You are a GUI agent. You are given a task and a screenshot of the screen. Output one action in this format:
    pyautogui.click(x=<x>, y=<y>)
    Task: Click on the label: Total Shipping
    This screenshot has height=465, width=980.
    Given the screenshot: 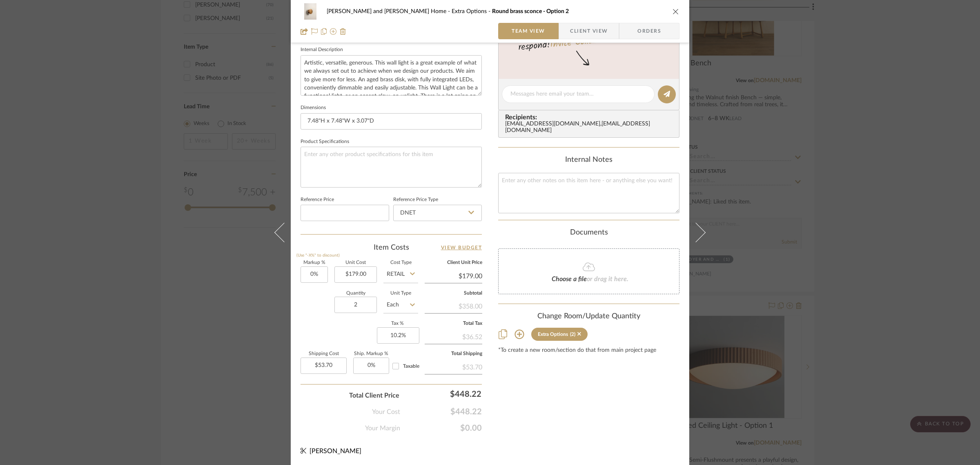 What is the action you would take?
    pyautogui.click(x=453, y=353)
    